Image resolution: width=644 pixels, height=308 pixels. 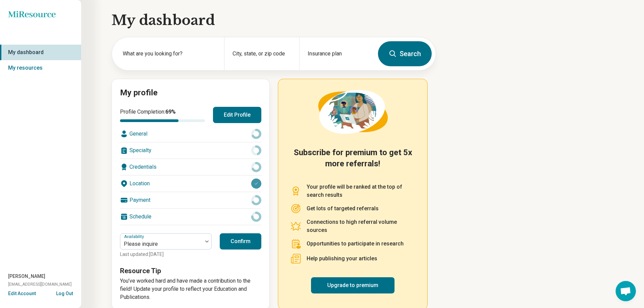 What do you see at coordinates (169, 54) in the screenshot?
I see `label: What are you looking for?` at bounding box center [169, 54].